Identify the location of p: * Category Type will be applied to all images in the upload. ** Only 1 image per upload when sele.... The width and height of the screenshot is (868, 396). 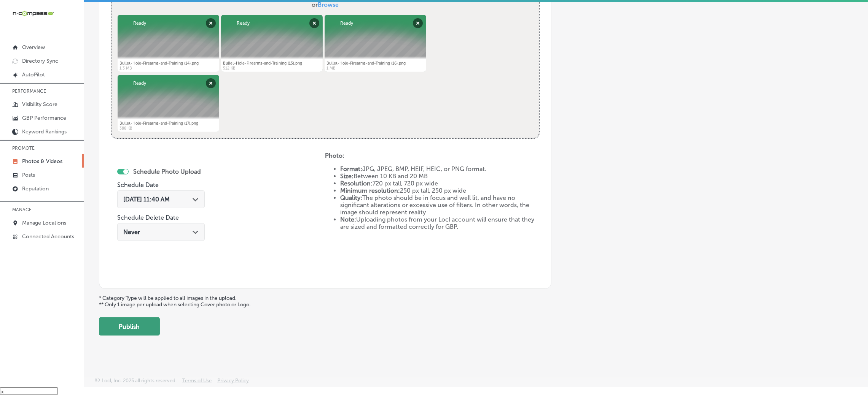
(476, 302).